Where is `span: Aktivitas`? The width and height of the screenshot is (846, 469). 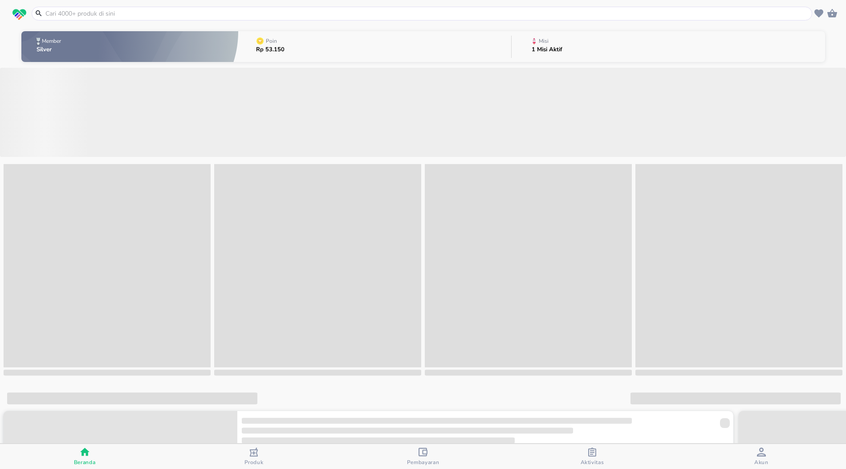 span: Aktivitas is located at coordinates (593, 462).